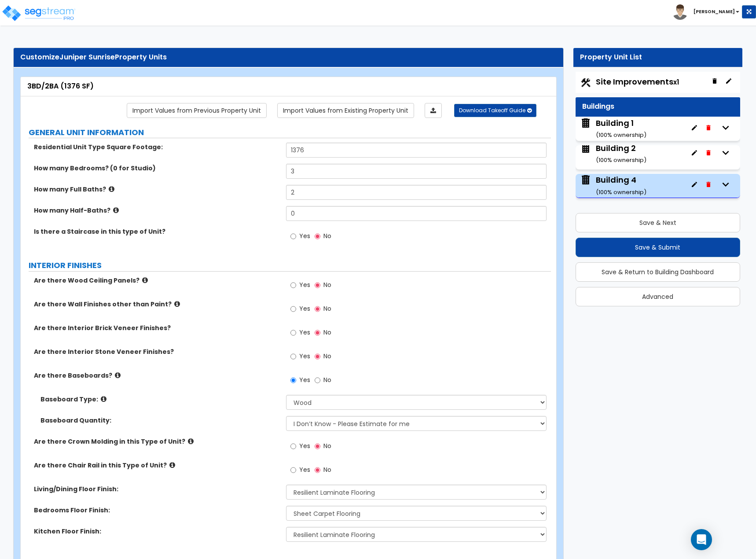 The image size is (756, 559). I want to click on label: Living/Dining Floor Finish:, so click(157, 489).